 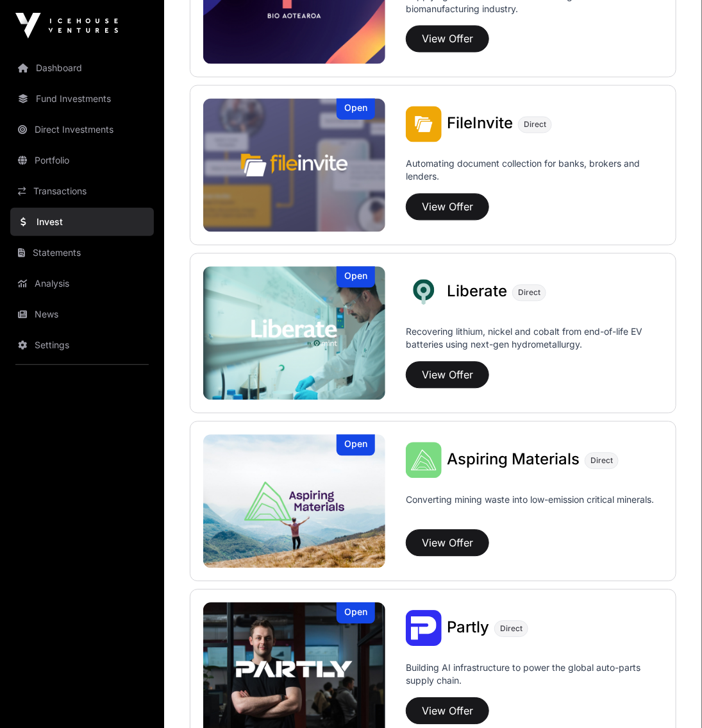 I want to click on img: Partly, so click(x=424, y=629).